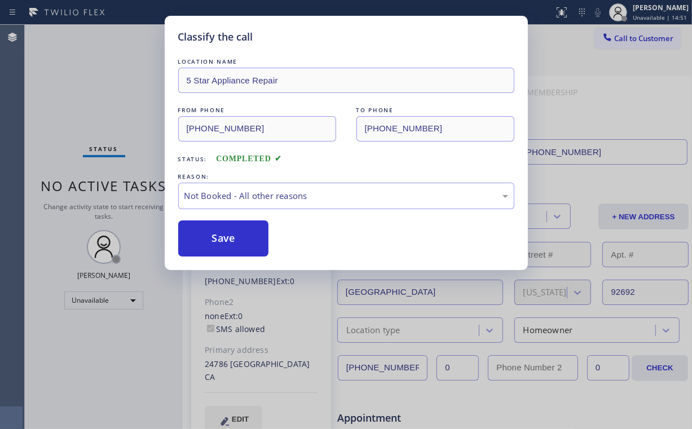  Describe the element at coordinates (223, 239) in the screenshot. I see `button: Save` at that location.